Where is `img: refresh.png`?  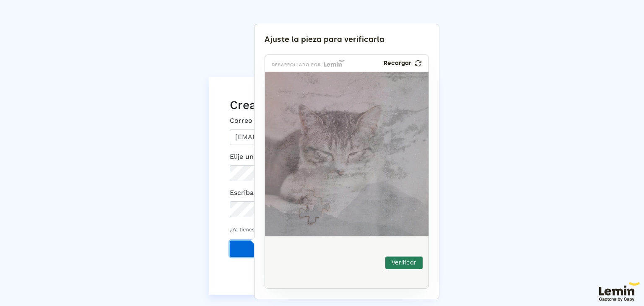
img: refresh.png is located at coordinates (418, 63).